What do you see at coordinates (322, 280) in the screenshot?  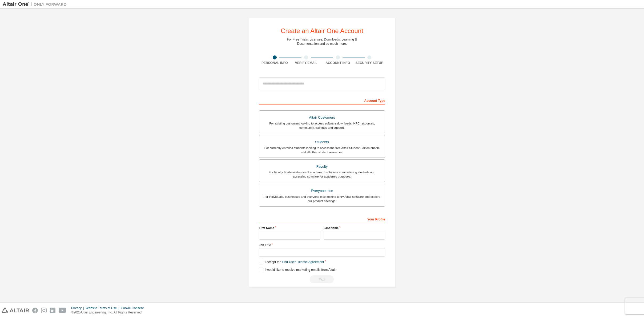 I see `div: Read and acccept EULA to continue` at bounding box center [322, 280].